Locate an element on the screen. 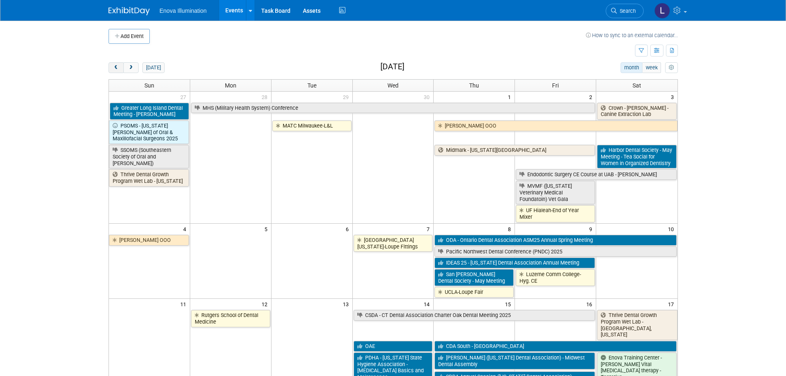 The image size is (786, 376). span: 17 is located at coordinates (672, 304).